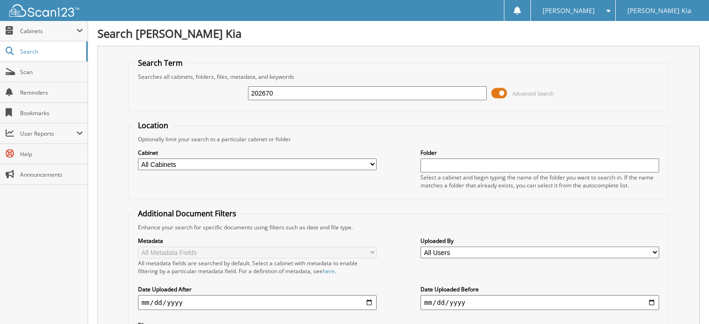  I want to click on label: Uploaded By, so click(539, 240).